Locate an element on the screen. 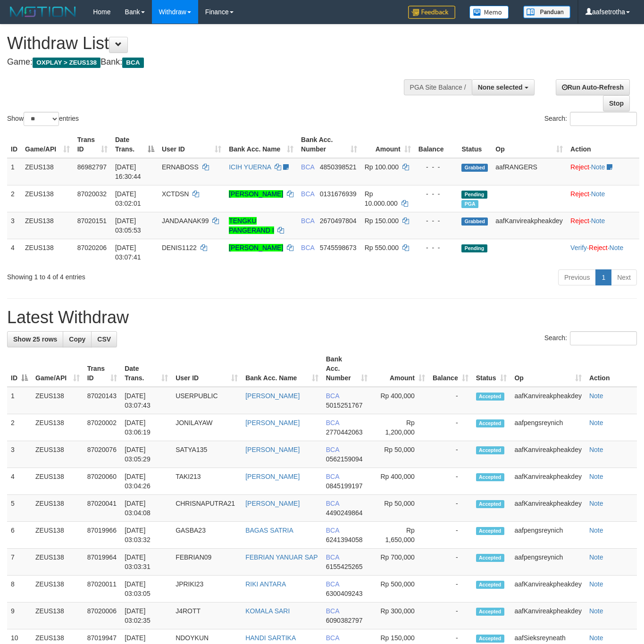 This screenshot has height=644, width=644. td: 2 is located at coordinates (14, 198).